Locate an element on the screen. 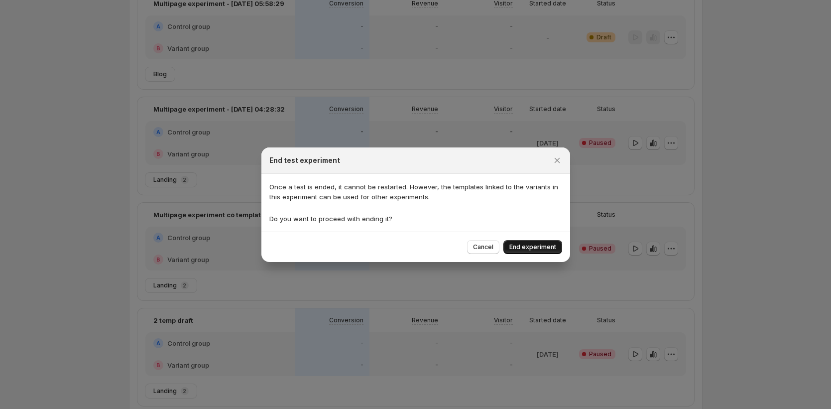 The image size is (831, 409). p: Do you want to proceed with ending it? is located at coordinates (416, 219).